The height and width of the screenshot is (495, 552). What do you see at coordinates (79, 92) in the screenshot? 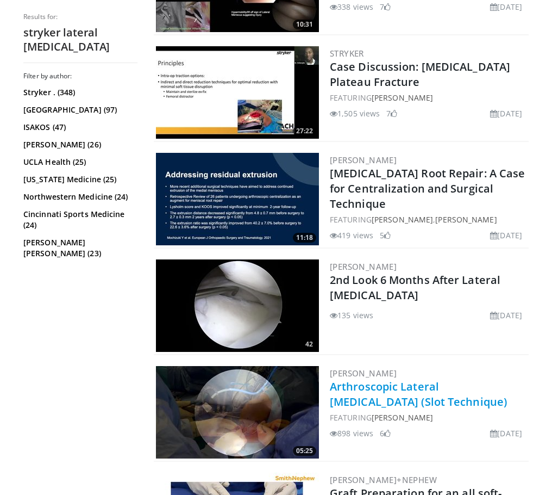
I see `a: Stryker . (348)` at bounding box center [79, 92].